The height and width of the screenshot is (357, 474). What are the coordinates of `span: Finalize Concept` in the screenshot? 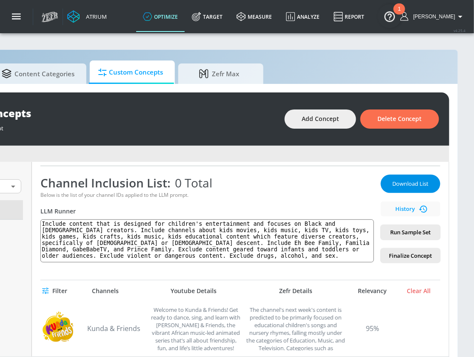 It's located at (411, 255).